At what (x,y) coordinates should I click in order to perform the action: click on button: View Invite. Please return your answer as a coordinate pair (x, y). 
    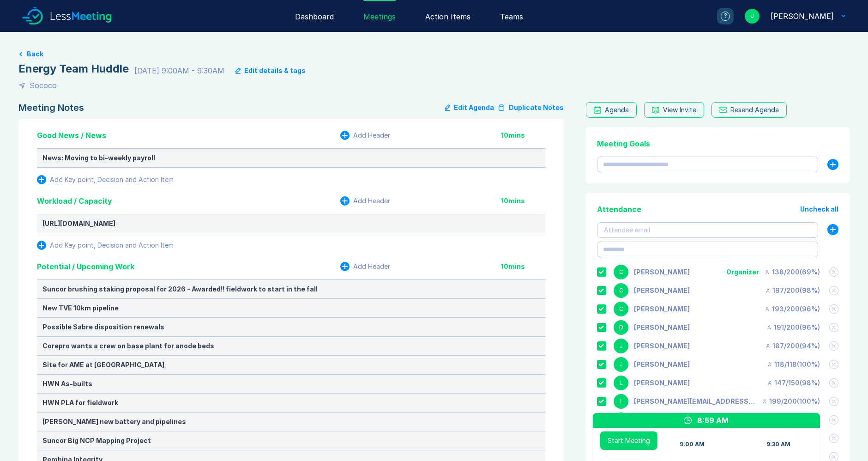
    Looking at the image, I should click on (674, 110).